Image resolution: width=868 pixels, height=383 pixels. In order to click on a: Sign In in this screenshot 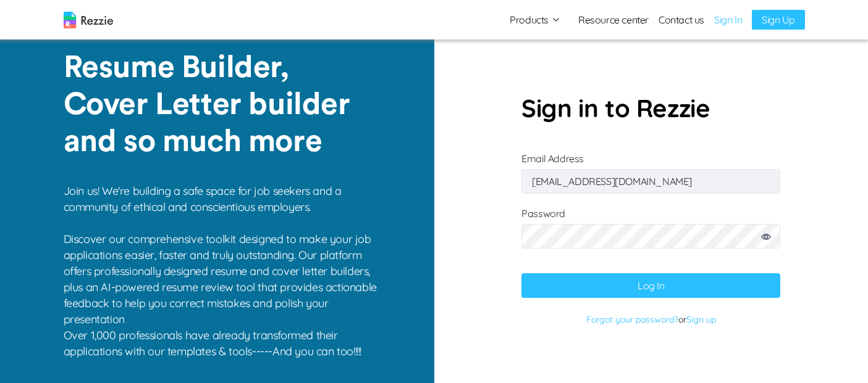, I will do `click(728, 20)`.